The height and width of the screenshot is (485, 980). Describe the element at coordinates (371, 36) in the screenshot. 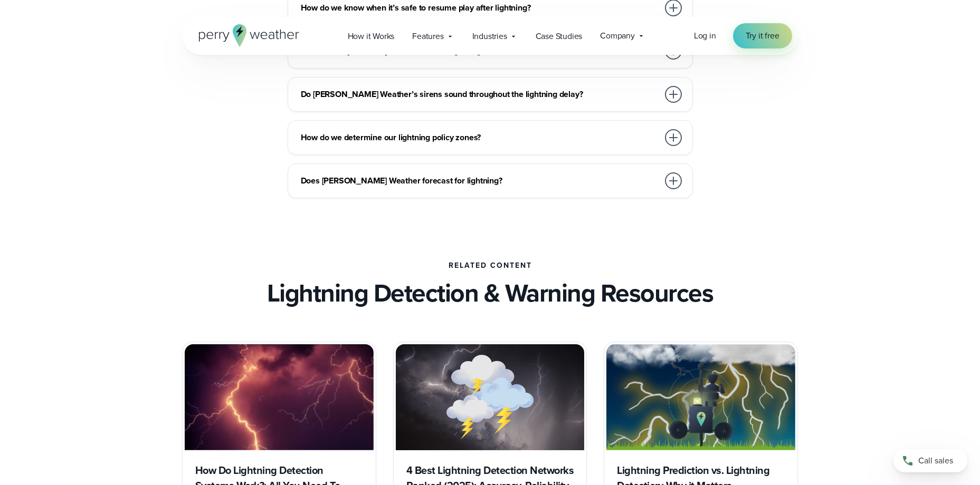

I see `a: How it Works` at that location.